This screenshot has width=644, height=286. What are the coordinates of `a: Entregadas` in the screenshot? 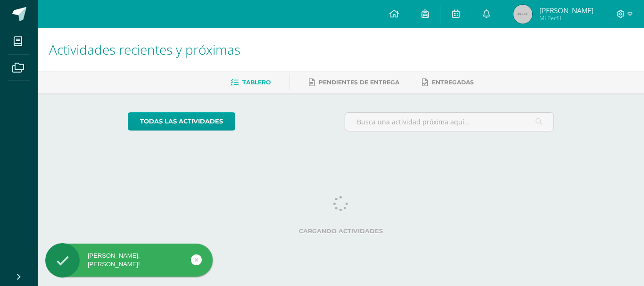 It's located at (448, 82).